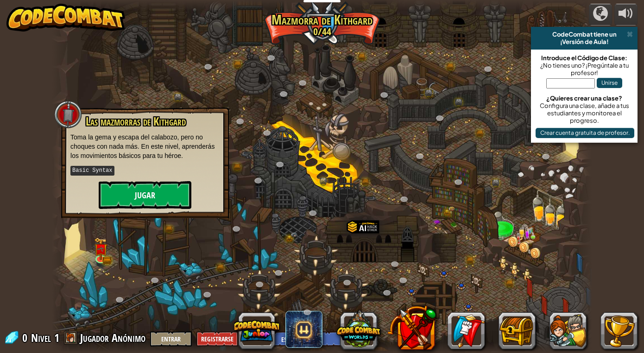 This screenshot has height=353, width=644. I want to click on div: CodeCombat tiene un, so click(585, 34).